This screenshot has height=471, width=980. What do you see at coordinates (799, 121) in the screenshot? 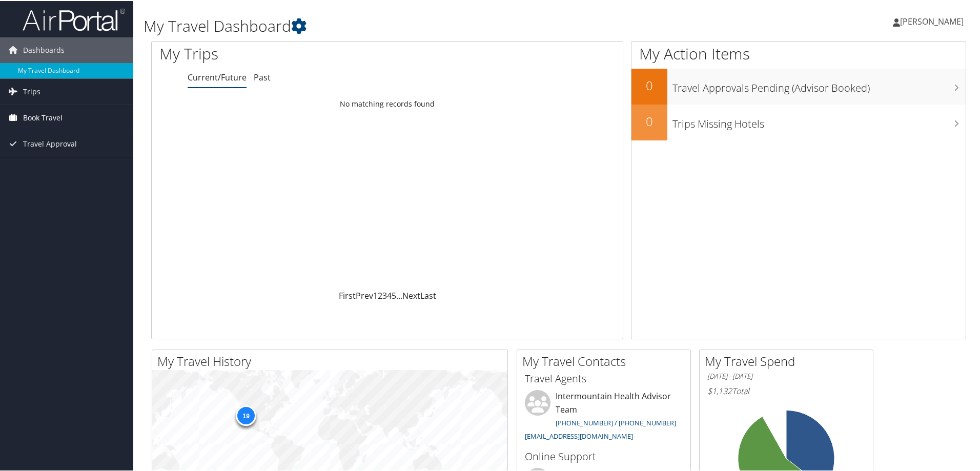
I see `a: 0Trips Missing Hotels` at bounding box center [799, 121].